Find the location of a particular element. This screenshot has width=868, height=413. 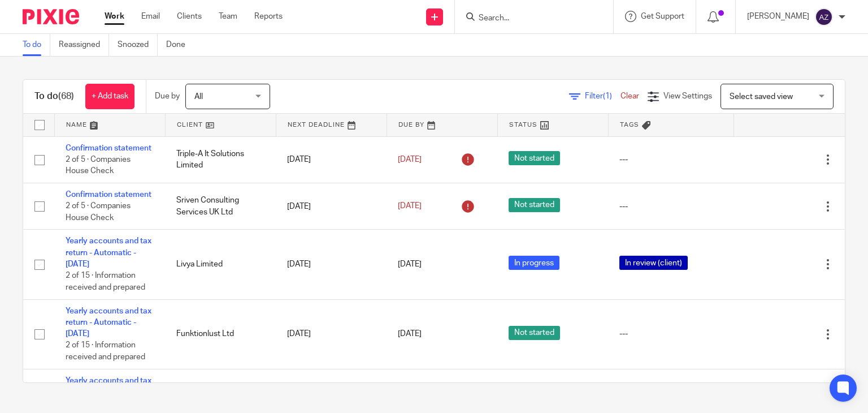

span: Tags is located at coordinates (630, 125).